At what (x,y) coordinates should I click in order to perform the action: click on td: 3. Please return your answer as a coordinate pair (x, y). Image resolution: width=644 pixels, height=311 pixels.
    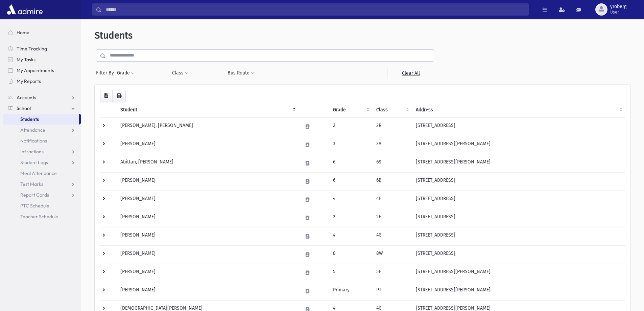
    Looking at the image, I should click on (351, 145).